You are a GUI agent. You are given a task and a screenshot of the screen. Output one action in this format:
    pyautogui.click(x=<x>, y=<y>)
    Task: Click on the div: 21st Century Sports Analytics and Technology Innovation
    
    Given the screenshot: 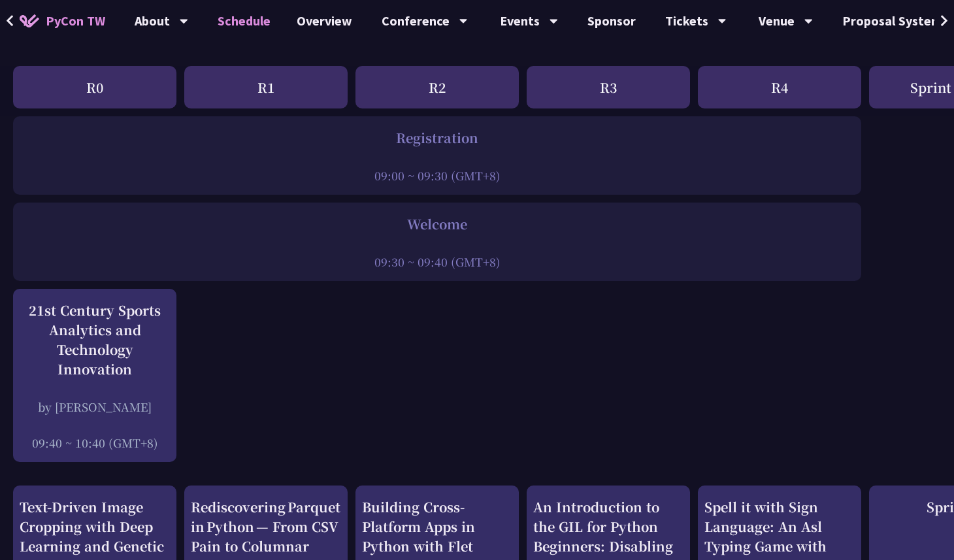 What is the action you would take?
    pyautogui.click(x=95, y=340)
    